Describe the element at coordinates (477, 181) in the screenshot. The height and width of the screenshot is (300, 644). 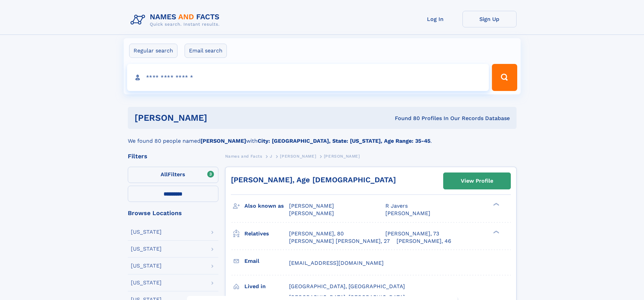
I see `a: View Profile` at that location.